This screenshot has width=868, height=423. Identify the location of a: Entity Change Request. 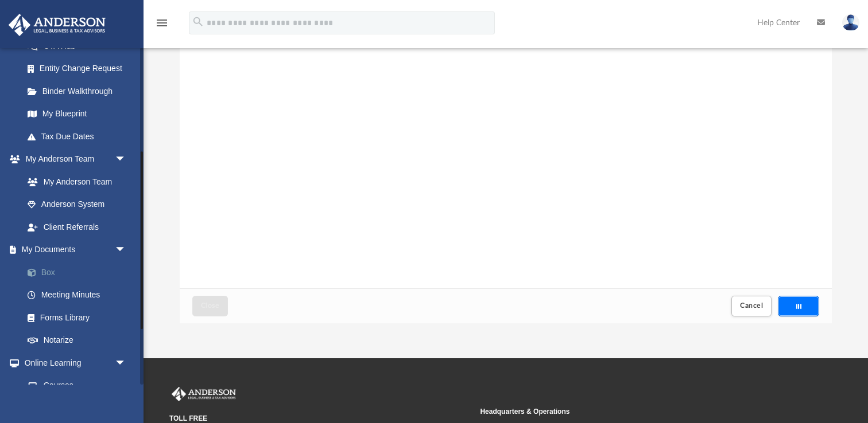
(80, 69).